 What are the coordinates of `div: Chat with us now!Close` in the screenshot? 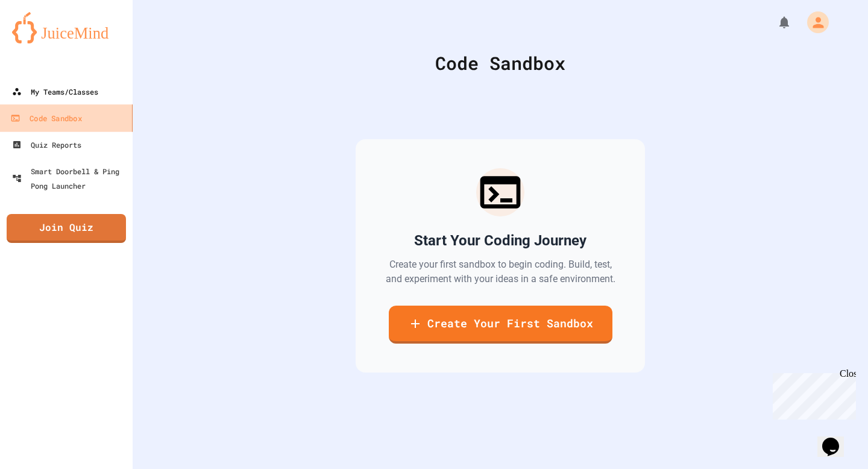 It's located at (44, 40).